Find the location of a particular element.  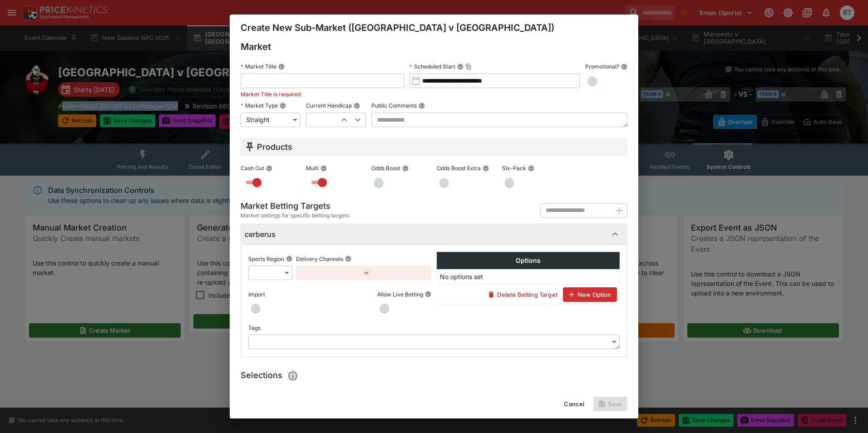

button: Allow Live Betting is located at coordinates (428, 294).